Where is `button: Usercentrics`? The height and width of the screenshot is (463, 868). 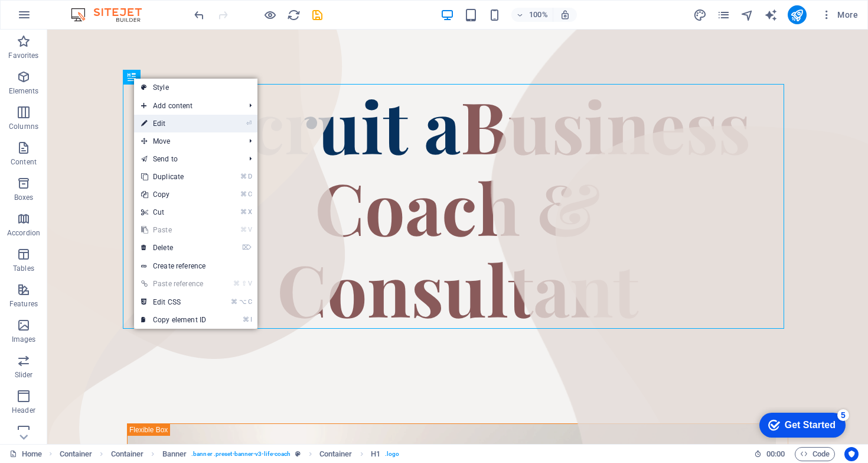
button: Usercentrics is located at coordinates (851, 454).